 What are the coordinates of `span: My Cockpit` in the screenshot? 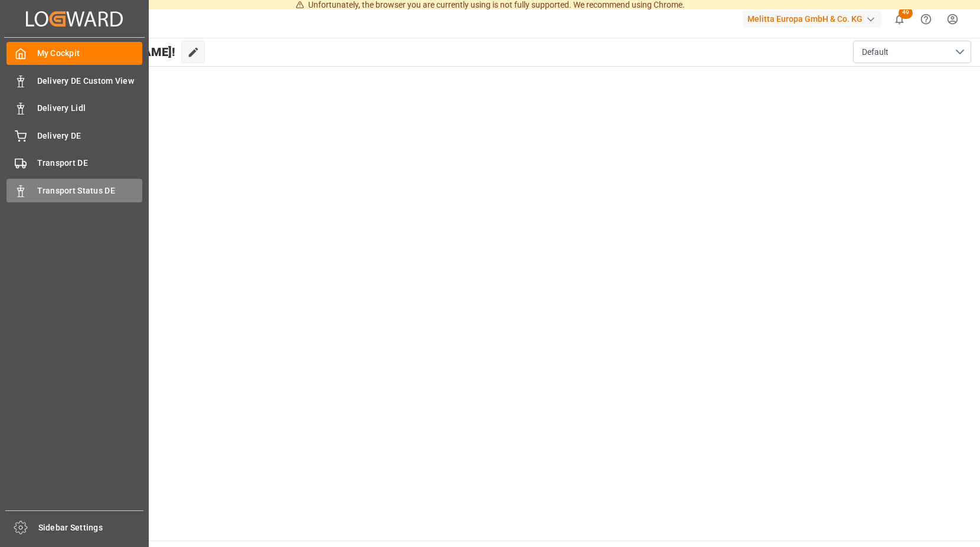 It's located at (90, 53).